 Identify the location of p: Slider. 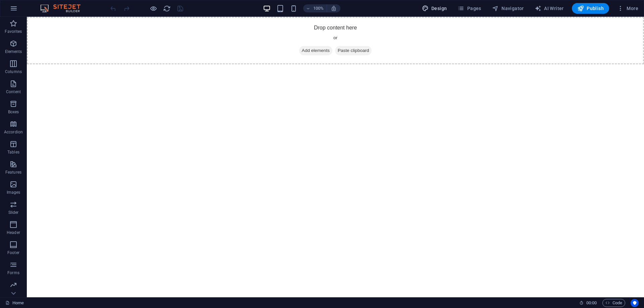
(14, 213).